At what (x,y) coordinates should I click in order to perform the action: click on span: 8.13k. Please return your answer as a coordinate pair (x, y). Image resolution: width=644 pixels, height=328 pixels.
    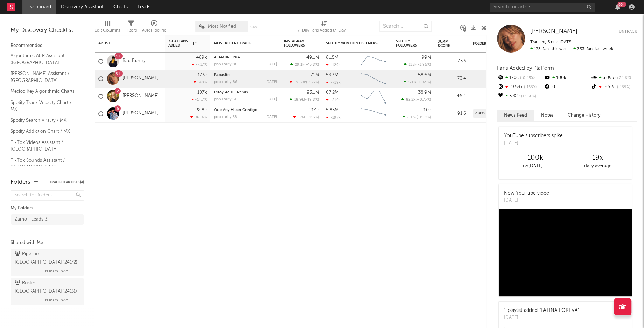
    Looking at the image, I should click on (412, 117).